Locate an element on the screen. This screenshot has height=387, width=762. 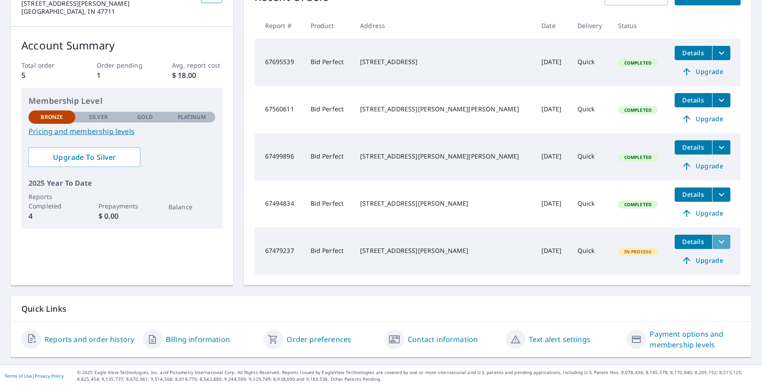
p: $ 18.00 is located at coordinates (197, 75).